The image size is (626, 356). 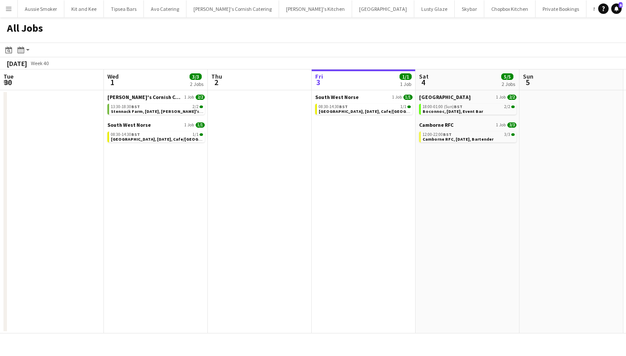 I want to click on span: 2, so click(x=216, y=82).